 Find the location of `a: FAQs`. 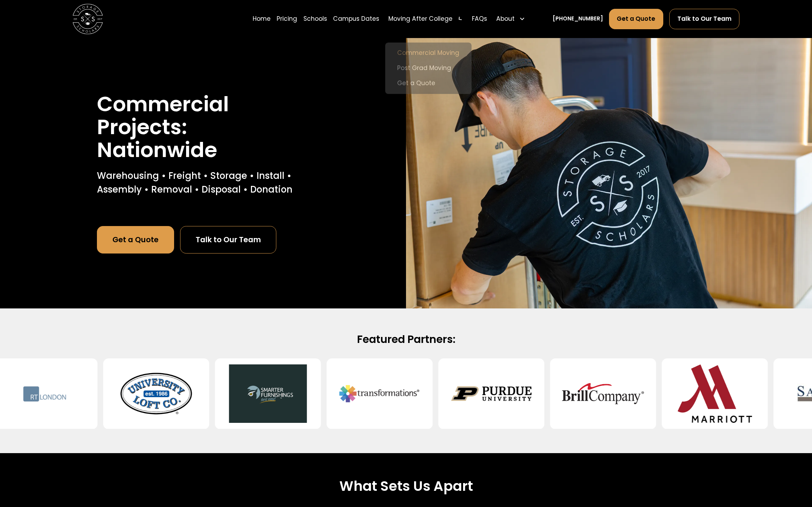

a: FAQs is located at coordinates (479, 19).